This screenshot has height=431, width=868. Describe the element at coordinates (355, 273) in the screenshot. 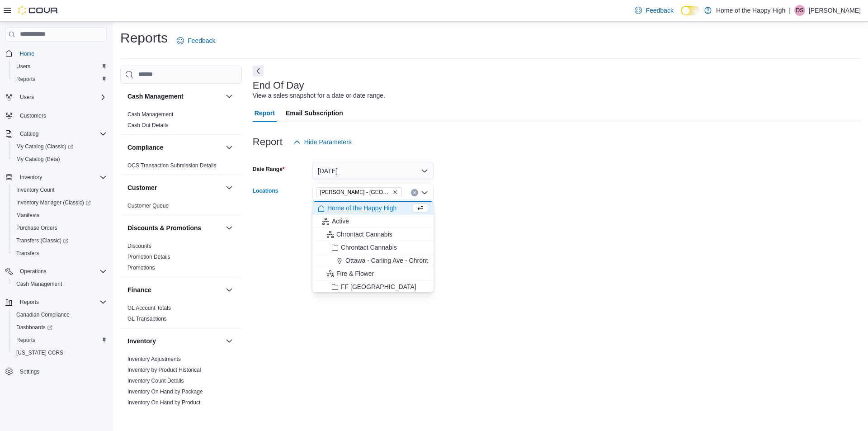

I see `span: Fire & Flower` at that location.